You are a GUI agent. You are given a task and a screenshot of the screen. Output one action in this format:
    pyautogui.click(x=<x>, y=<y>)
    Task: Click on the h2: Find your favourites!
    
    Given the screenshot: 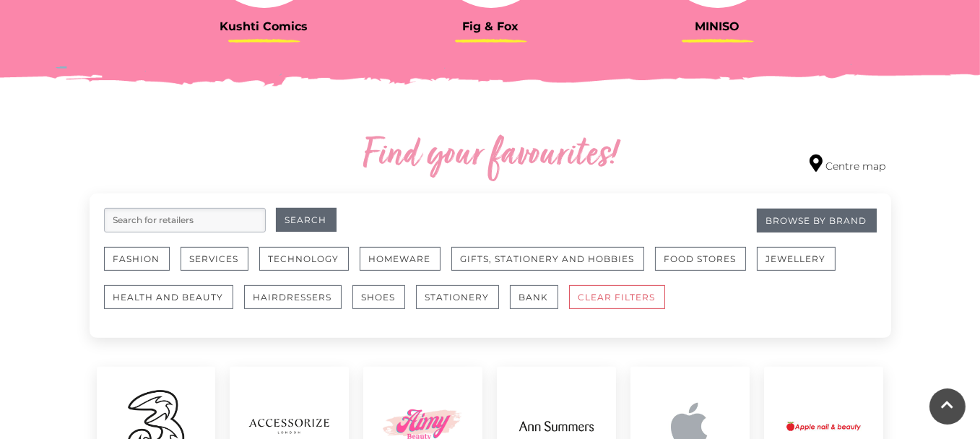 What is the action you would take?
    pyautogui.click(x=491, y=156)
    